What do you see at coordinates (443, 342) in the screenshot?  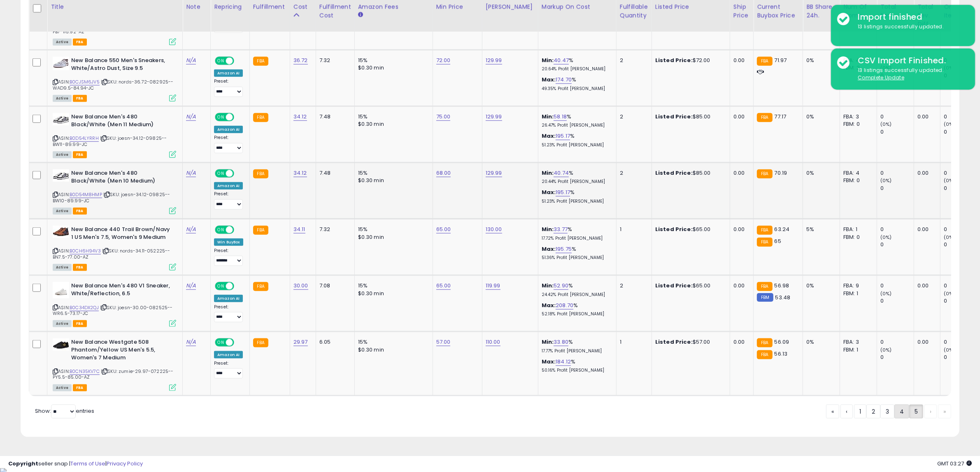 I see `a: 57.00` at bounding box center [443, 342].